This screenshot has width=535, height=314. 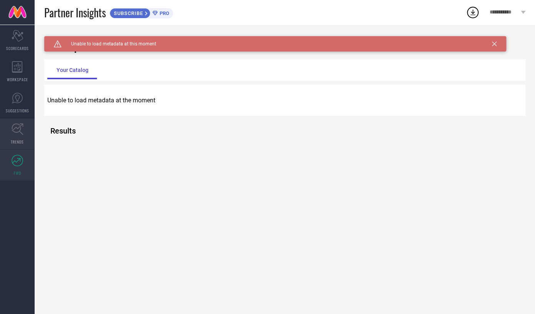 I want to click on span: WORKSPACE, so click(x=17, y=79).